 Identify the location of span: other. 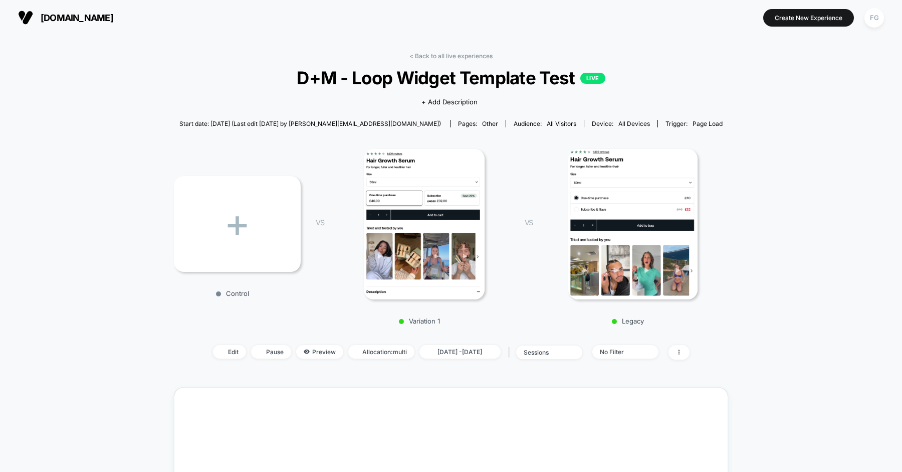
(490, 123).